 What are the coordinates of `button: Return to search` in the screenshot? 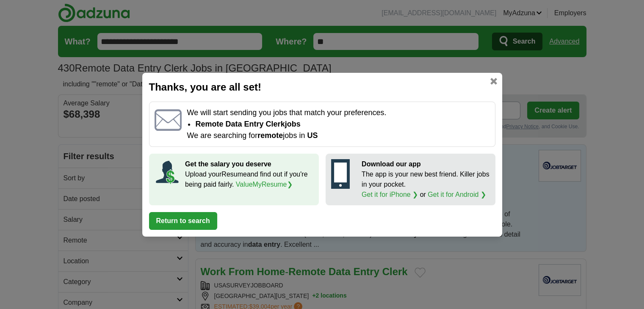 It's located at (183, 221).